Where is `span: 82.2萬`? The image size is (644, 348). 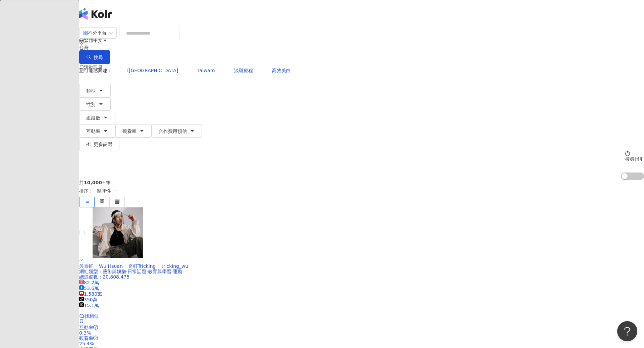 span: 82.2萬 is located at coordinates (89, 282).